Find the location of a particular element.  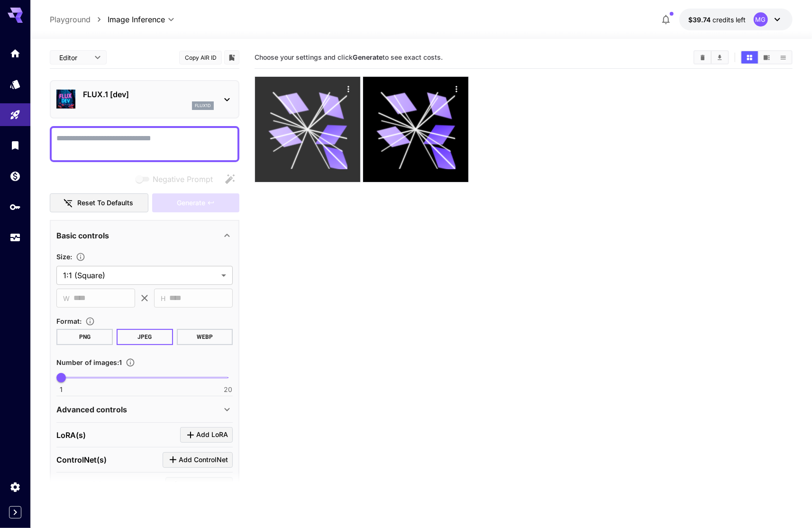

span: Size : is located at coordinates (64, 256).